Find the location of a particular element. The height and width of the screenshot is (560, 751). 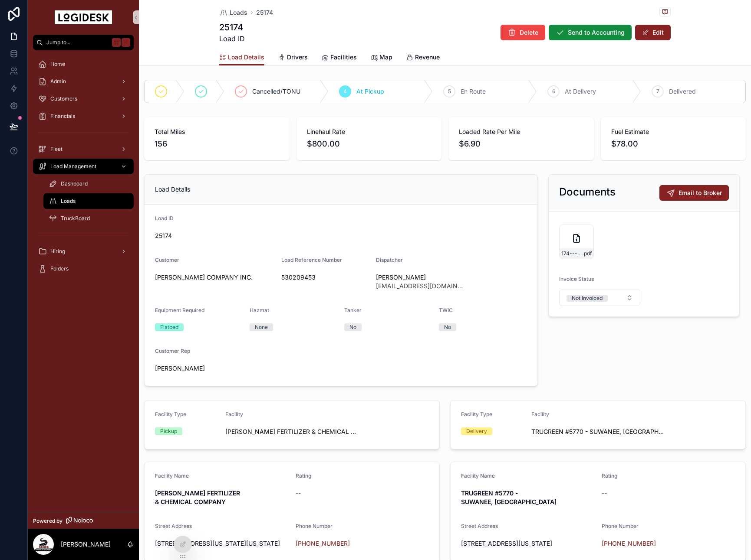

div: Pickup is located at coordinates (168, 431).